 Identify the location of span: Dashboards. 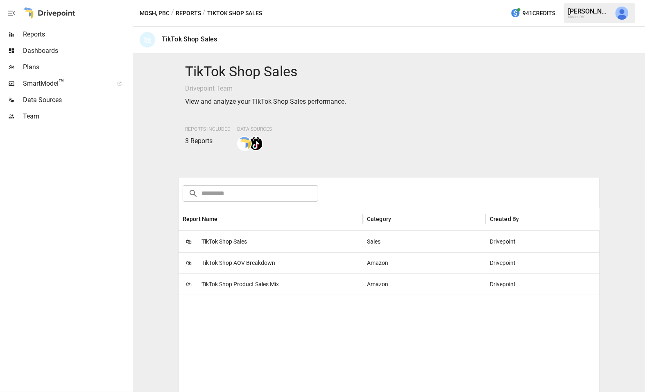
(77, 51).